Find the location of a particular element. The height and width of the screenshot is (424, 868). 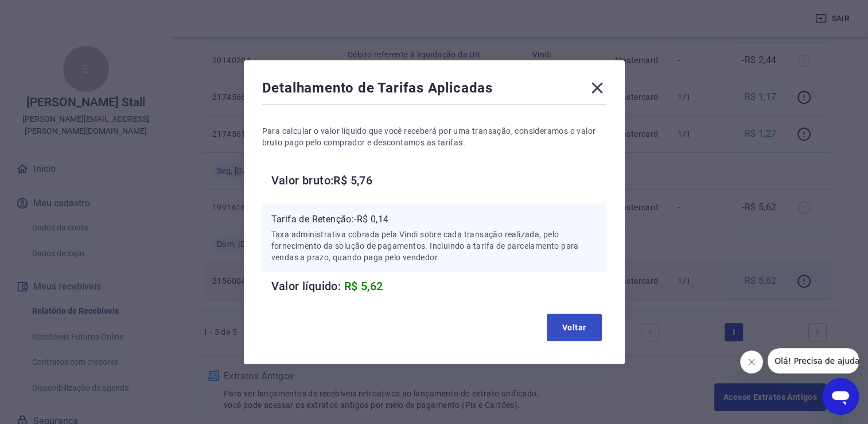

span: R$ 5,62 is located at coordinates (364, 286).